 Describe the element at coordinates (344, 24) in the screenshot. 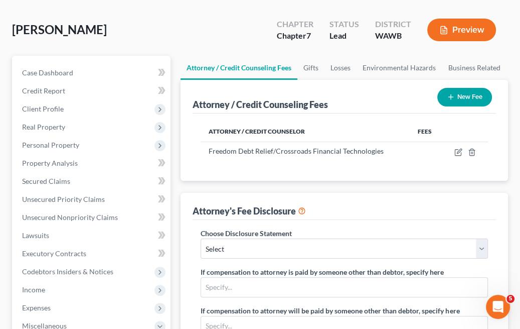

I see `div: Status` at that location.